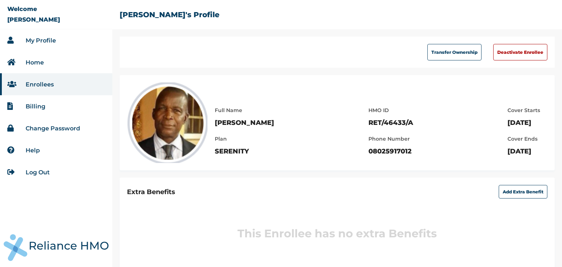 This screenshot has height=267, width=562. I want to click on button: Deactivate Enrollee, so click(520, 52).